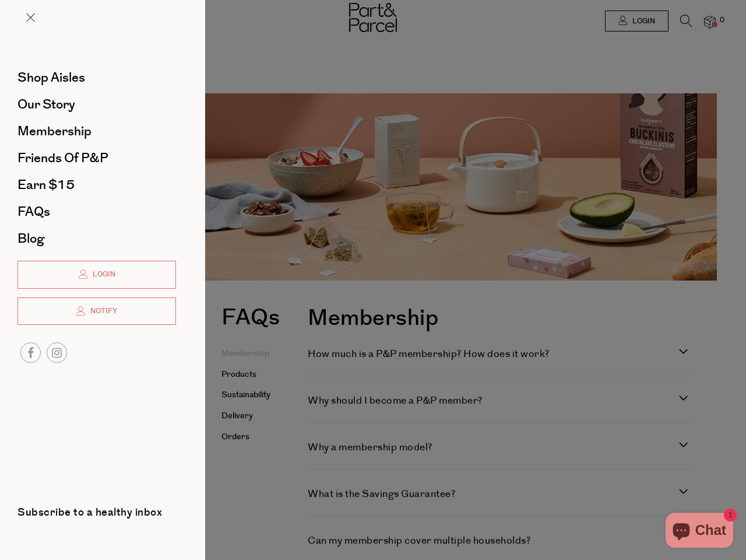 This screenshot has width=746, height=560. Describe the element at coordinates (97, 158) in the screenshot. I see `a: Friends of P&P` at that location.